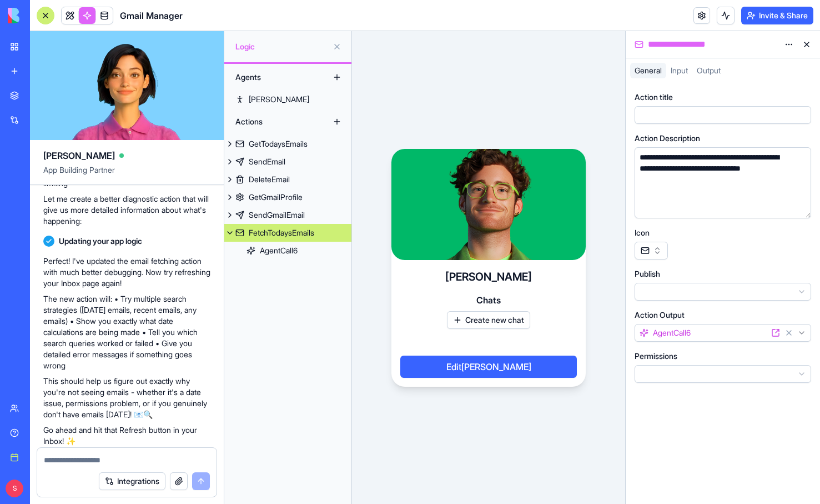 Image resolution: width=820 pixels, height=504 pixels. What do you see at coordinates (127, 272) in the screenshot?
I see `p: Perfect! I've updated the email fetching action with much better debugging. Now try refreshing yo...` at bounding box center [127, 272].